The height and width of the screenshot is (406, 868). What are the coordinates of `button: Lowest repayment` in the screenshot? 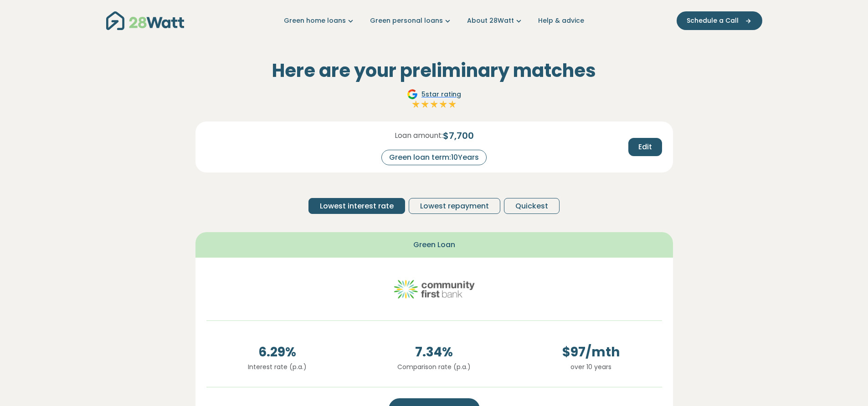 It's located at (454, 206).